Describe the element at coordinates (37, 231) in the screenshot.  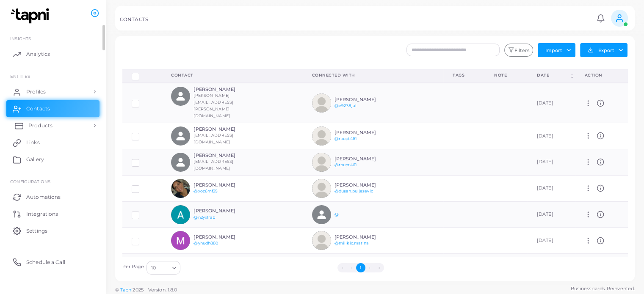
I see `span: Settings` at that location.